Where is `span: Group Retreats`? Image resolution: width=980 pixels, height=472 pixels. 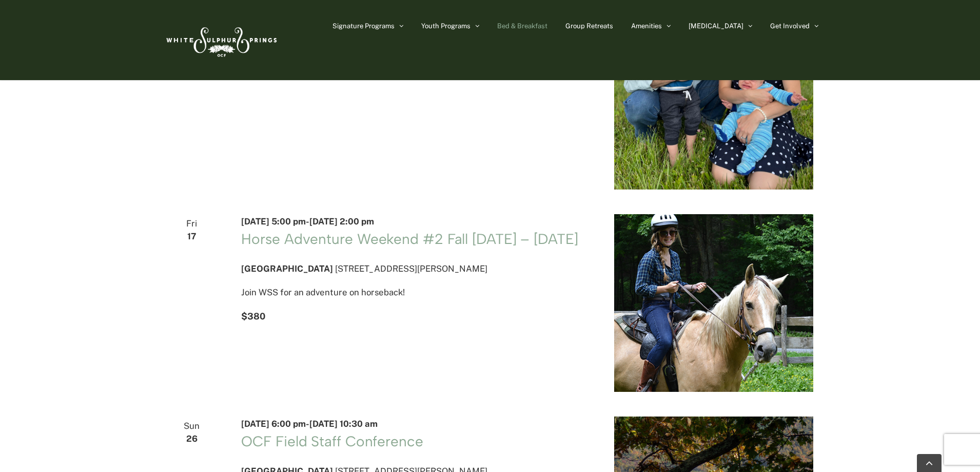
span: Group Retreats is located at coordinates (589, 26).